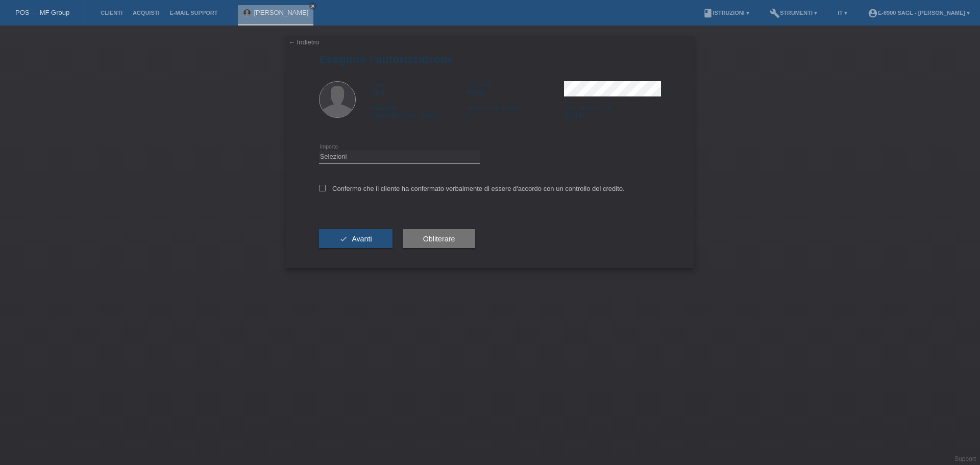 The image size is (980, 465). I want to click on span: Obliterare, so click(439, 239).